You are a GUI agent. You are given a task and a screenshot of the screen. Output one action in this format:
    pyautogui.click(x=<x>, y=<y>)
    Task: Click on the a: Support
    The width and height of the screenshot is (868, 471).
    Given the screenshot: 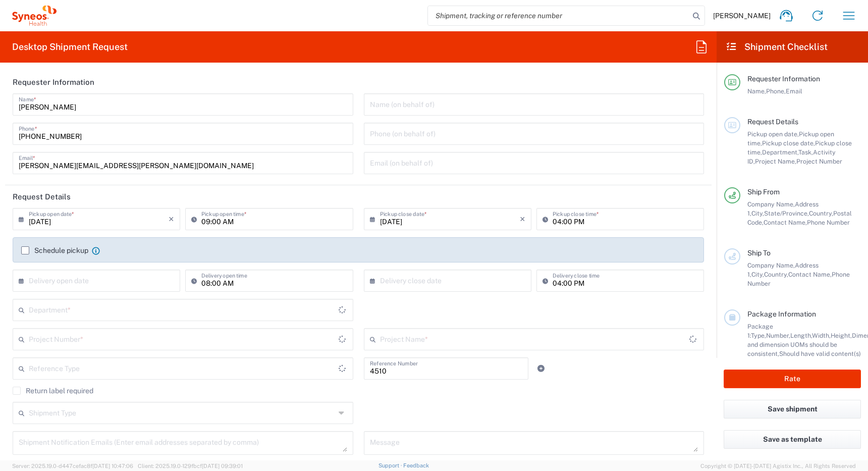 What is the action you would take?
    pyautogui.click(x=391, y=466)
    